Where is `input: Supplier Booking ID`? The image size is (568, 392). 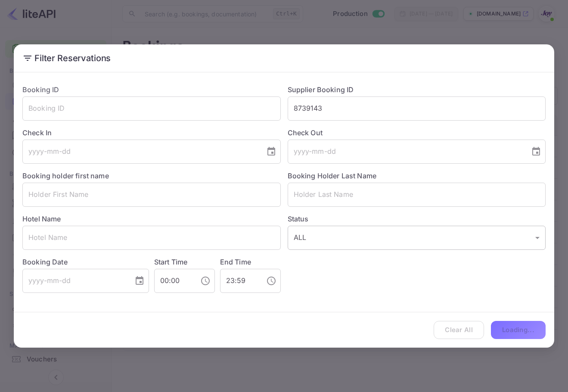
input: Supplier Booking ID is located at coordinates (417, 109).